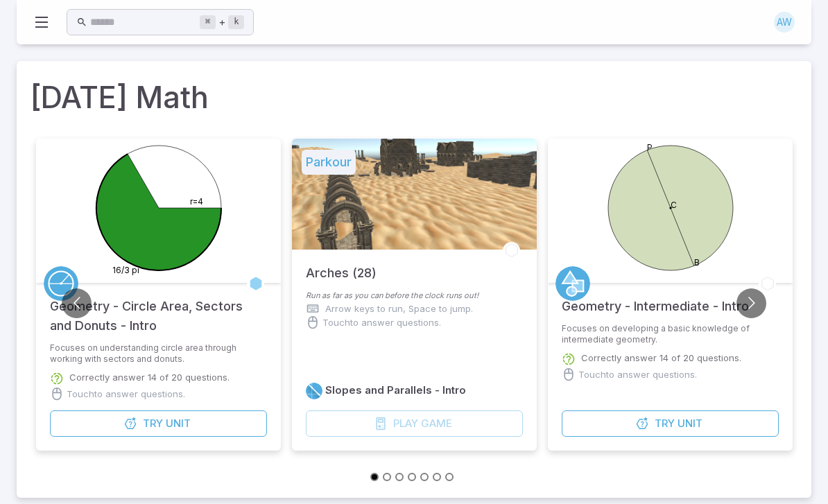 This screenshot has height=504, width=828. Describe the element at coordinates (341, 266) in the screenshot. I see `h5: Arches (28)` at that location.